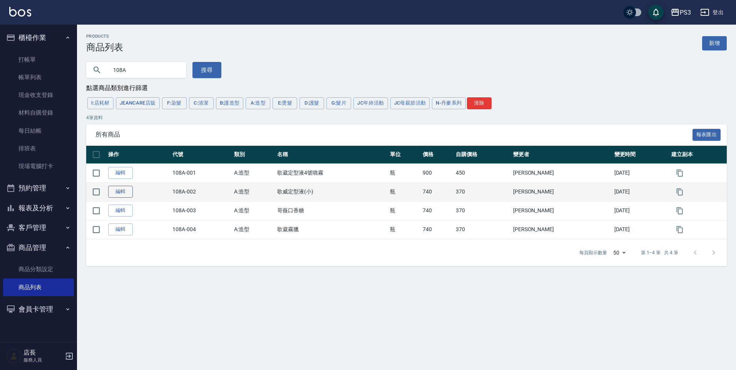  Describe the element at coordinates (482, 155) in the screenshot. I see `th: 自購價格` at that location.